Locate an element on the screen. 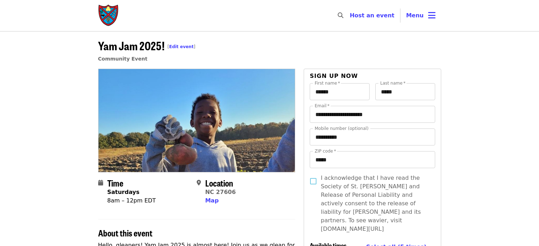 Image resolution: width=539 pixels, height=246 pixels. input: Last name is located at coordinates (405, 92).